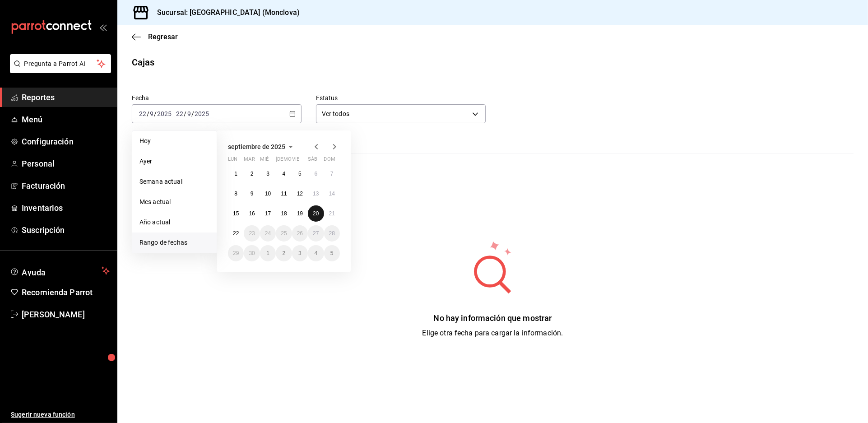 This screenshot has height=423, width=868. Describe the element at coordinates (331, 253) in the screenshot. I see `abbr: 5 de octubre de 2025` at that location.